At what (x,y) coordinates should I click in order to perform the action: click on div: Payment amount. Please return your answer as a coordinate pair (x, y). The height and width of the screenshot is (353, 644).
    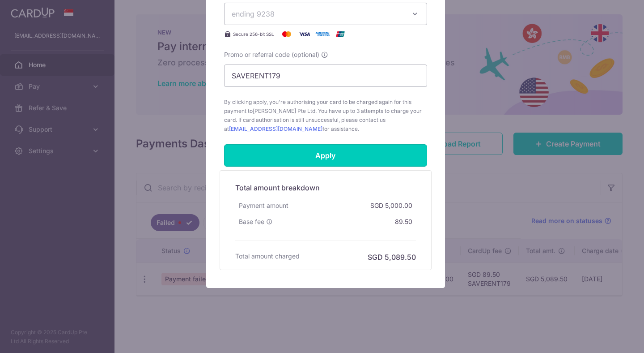
    Looking at the image, I should click on (264, 205).